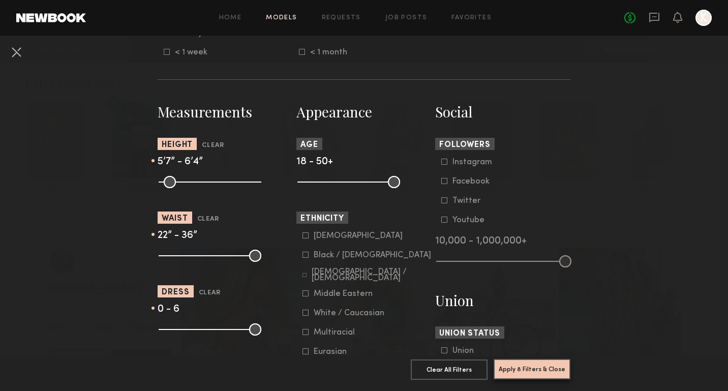  What do you see at coordinates (16, 53) in the screenshot?
I see `common-close-button: Cancel` at bounding box center [16, 53].